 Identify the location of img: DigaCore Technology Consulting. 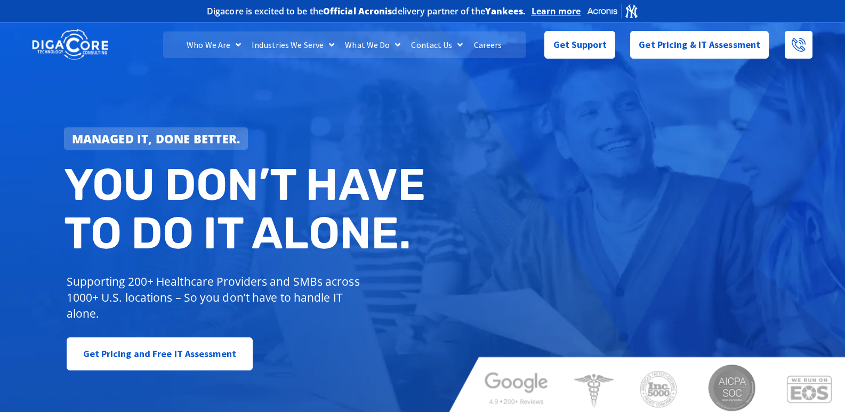
(70, 45).